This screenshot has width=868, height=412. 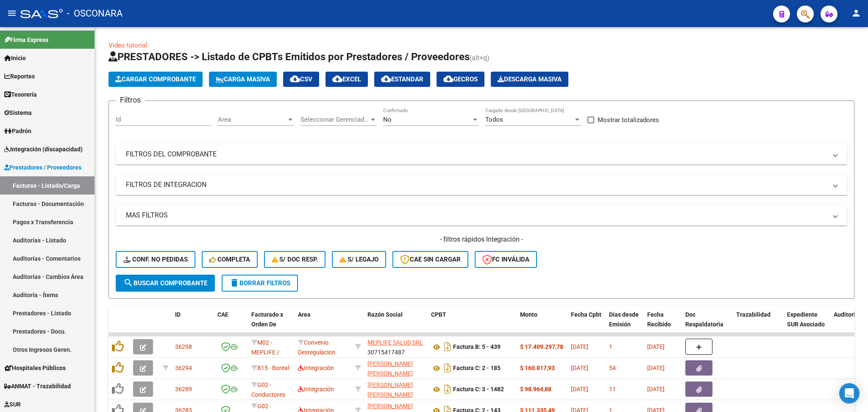 What do you see at coordinates (94, 14) in the screenshot?
I see `span: - OSCONARA` at bounding box center [94, 14].